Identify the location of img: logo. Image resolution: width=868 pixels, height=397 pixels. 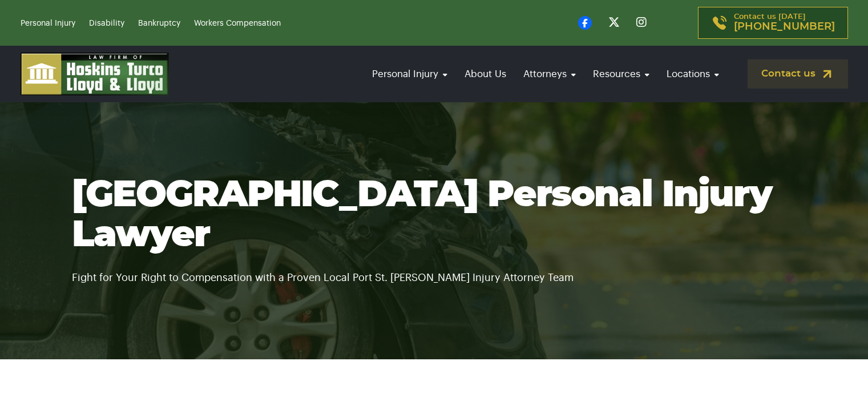
(95, 74).